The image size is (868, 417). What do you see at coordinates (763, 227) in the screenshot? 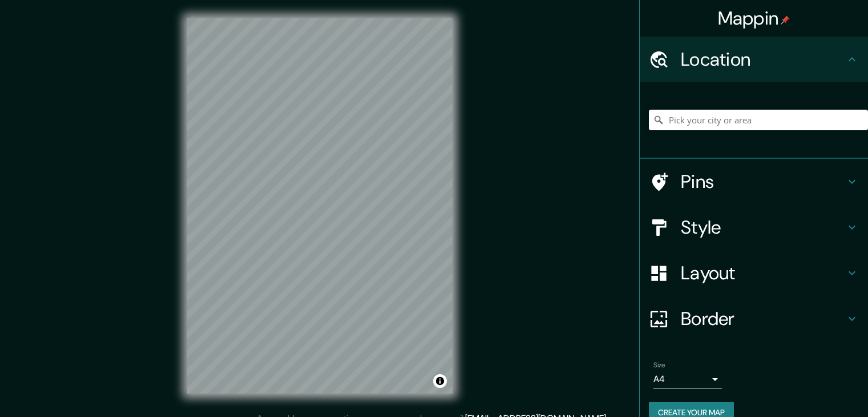
I see `h4: Style` at bounding box center [763, 227].